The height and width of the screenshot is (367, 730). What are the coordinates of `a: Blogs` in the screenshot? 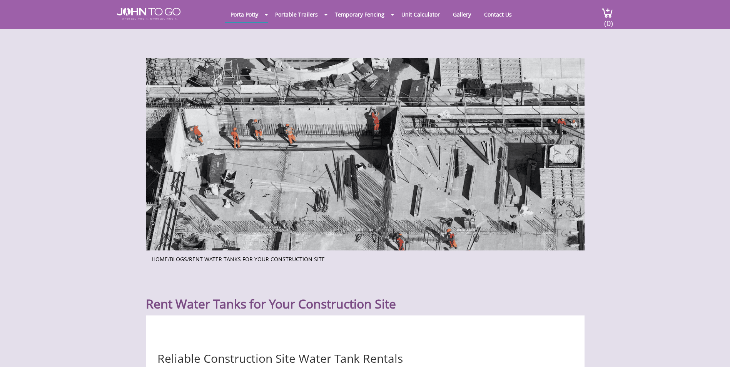 It's located at (178, 259).